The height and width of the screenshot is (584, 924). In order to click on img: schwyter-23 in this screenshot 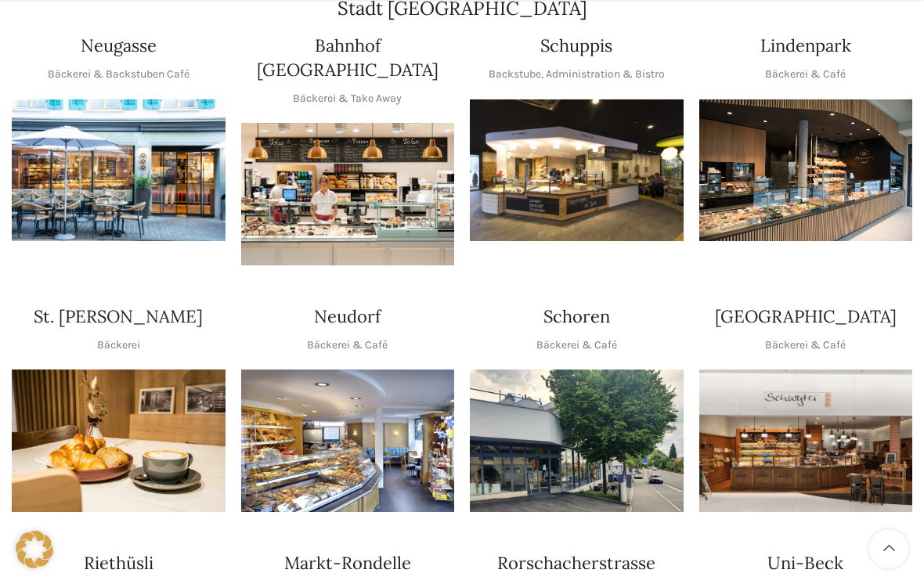, I will do `click(118, 441)`.